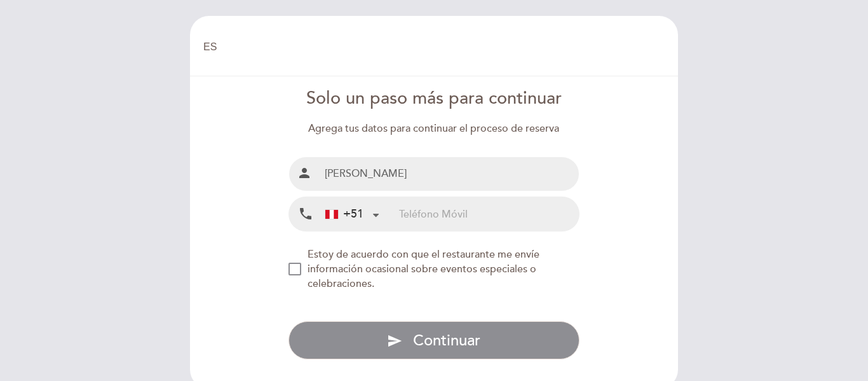 Image resolution: width=868 pixels, height=381 pixels. Describe the element at coordinates (447, 340) in the screenshot. I see `span: Continuar` at that location.